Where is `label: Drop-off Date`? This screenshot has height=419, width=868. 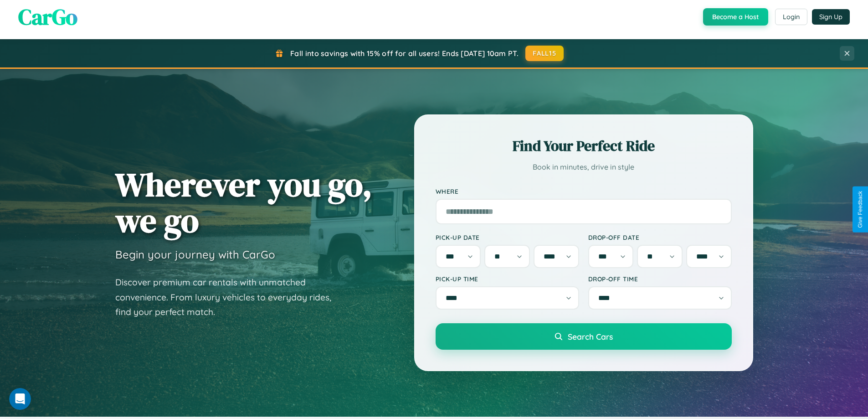 label: Drop-off Date is located at coordinates (660, 237).